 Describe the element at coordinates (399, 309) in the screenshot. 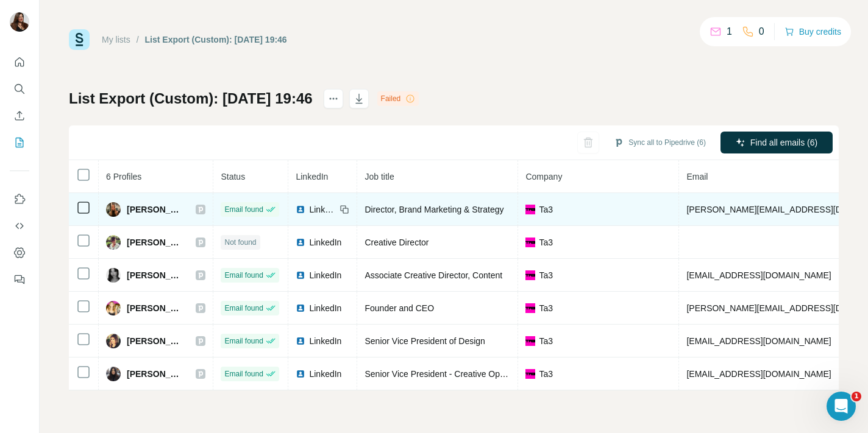

I see `span: Founder and CEO` at that location.